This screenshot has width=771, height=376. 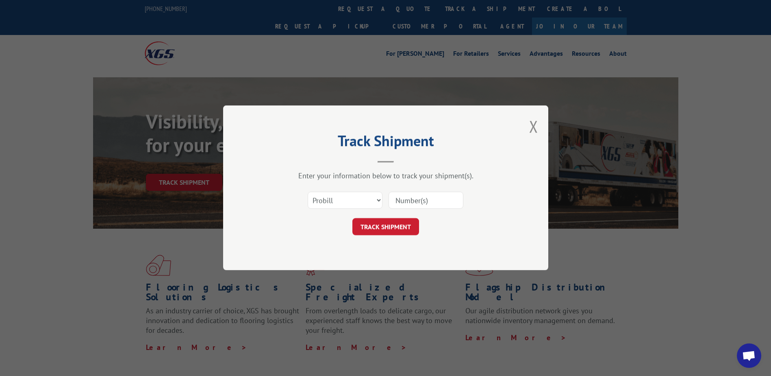 I want to click on button: TRACK SHIPMENT, so click(x=386, y=227).